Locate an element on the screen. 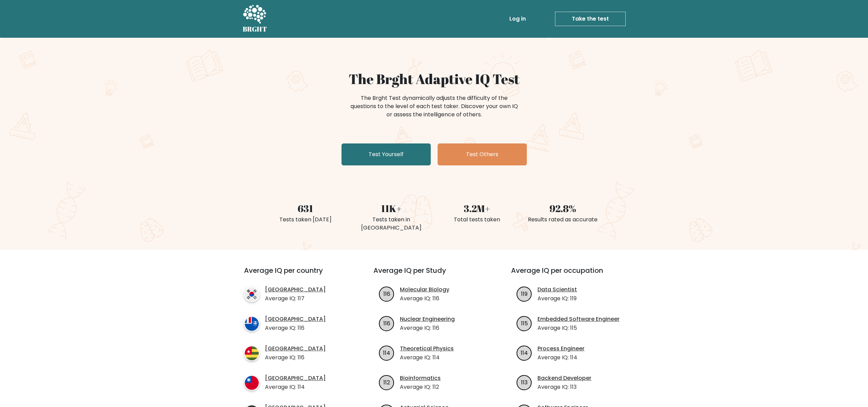  p: Average IQ: 117 is located at coordinates (295, 299).